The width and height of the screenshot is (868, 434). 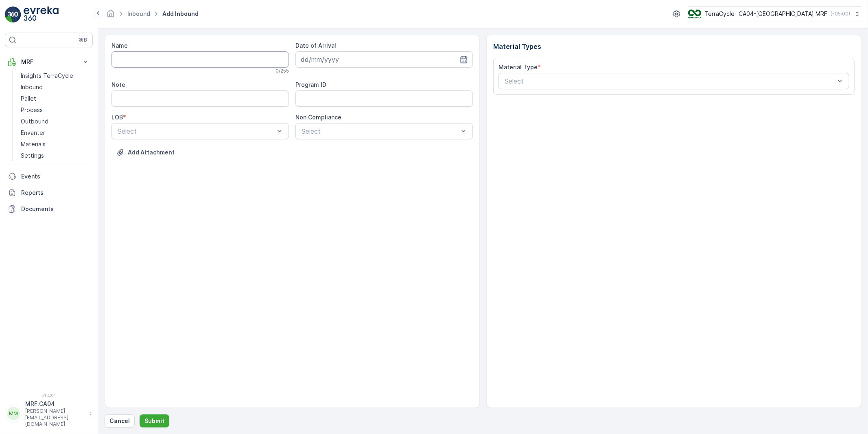 I want to click on p: ⌘B, so click(x=83, y=40).